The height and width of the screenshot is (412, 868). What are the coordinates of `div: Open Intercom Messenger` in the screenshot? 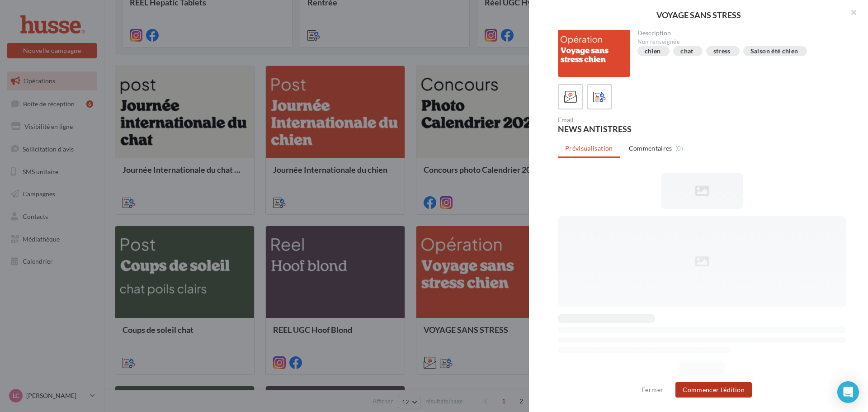 It's located at (848, 392).